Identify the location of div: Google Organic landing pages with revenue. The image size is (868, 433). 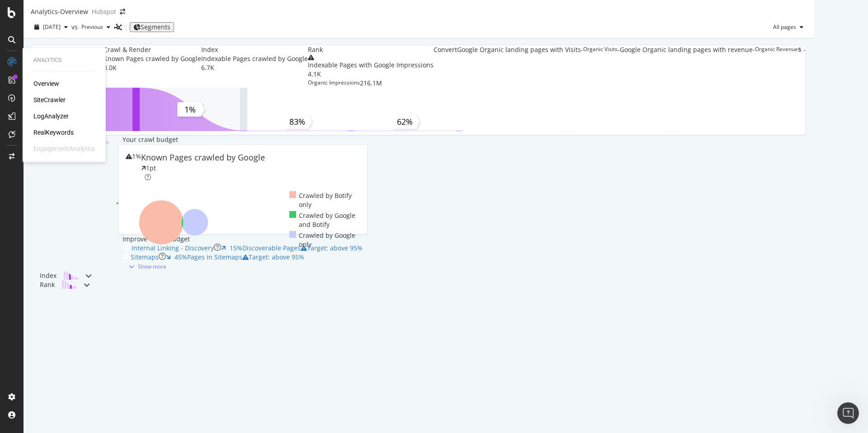
(686, 49).